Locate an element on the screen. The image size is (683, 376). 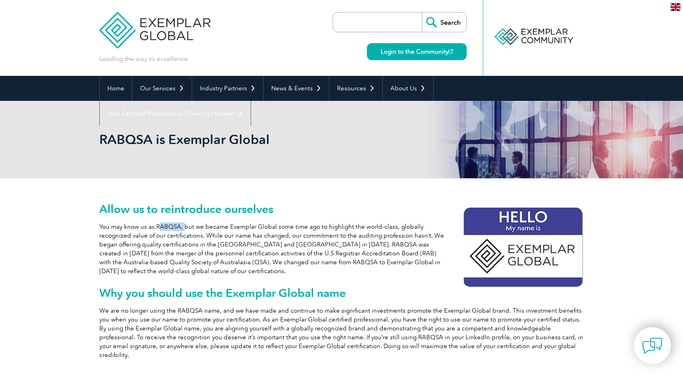
input: Search is located at coordinates (444, 22).